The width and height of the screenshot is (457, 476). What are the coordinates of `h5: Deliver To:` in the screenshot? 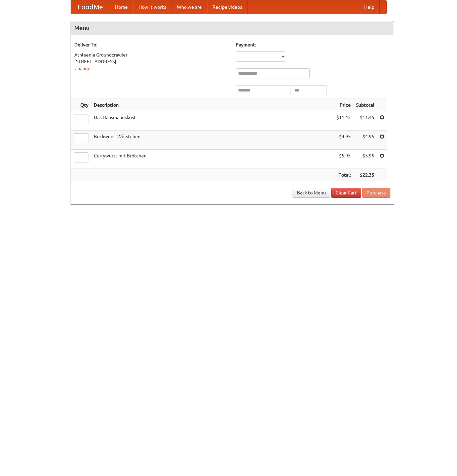 It's located at (152, 45).